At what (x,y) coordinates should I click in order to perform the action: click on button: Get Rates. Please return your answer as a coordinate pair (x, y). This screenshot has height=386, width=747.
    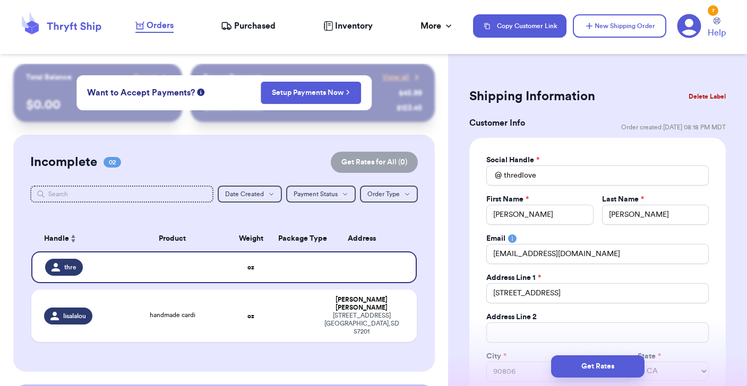
    Looking at the image, I should click on (598, 367).